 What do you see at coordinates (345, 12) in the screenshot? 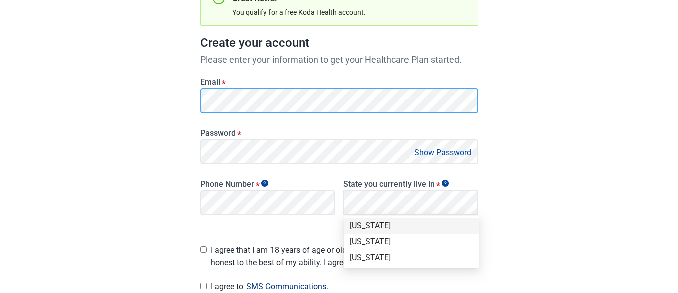
I see `div: You qualify for a free Koda Health account.` at bounding box center [345, 12].